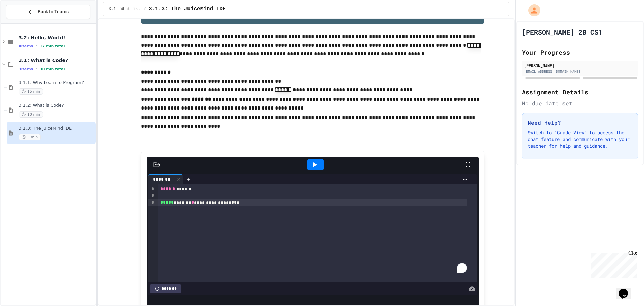  Describe the element at coordinates (531, 11) in the screenshot. I see `div: My Account` at that location.